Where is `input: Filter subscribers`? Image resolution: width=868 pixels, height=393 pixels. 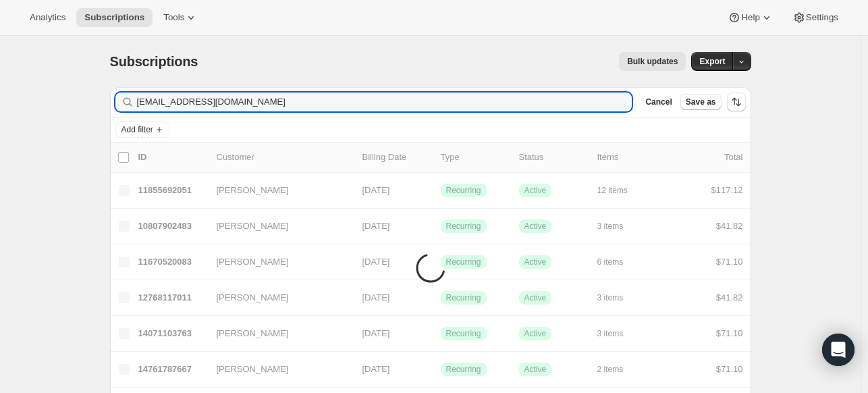
input: Filter subscribers is located at coordinates (384, 102).